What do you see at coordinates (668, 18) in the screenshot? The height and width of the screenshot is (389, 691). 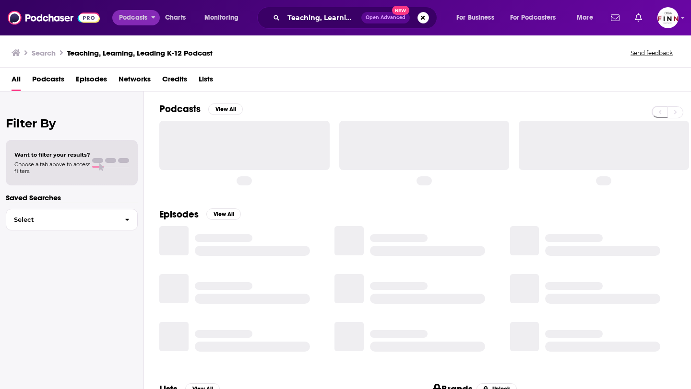 I see `button: Show profile menu` at bounding box center [668, 18].